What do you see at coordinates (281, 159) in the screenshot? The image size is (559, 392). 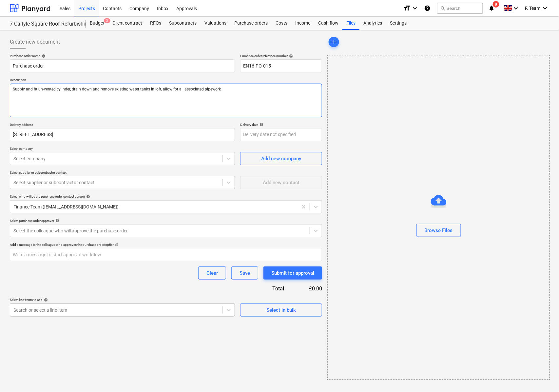 I see `button: Add new company` at bounding box center [281, 159].